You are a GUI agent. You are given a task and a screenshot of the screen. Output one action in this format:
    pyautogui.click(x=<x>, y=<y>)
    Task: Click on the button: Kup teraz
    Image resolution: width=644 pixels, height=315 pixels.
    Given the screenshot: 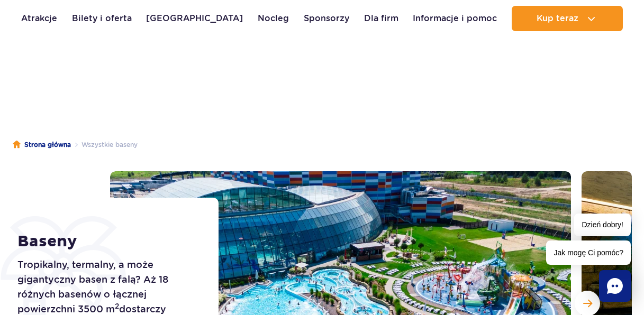 What is the action you would take?
    pyautogui.click(x=567, y=18)
    